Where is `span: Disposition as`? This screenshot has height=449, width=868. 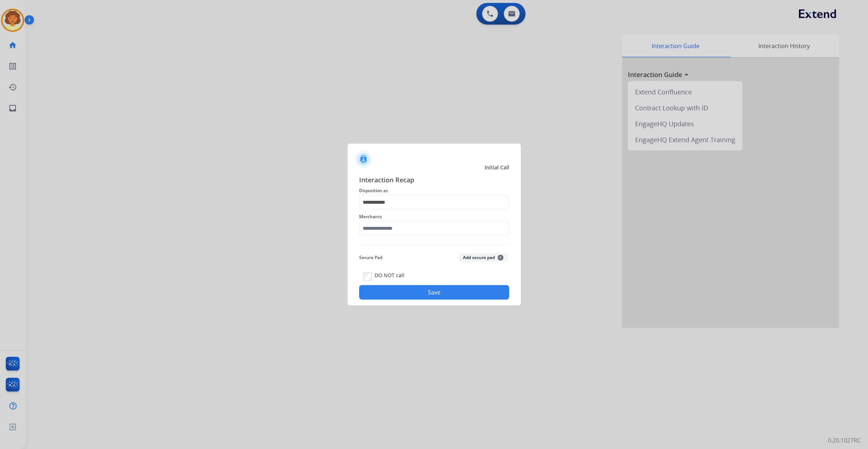 span: Disposition as is located at coordinates (434, 191).